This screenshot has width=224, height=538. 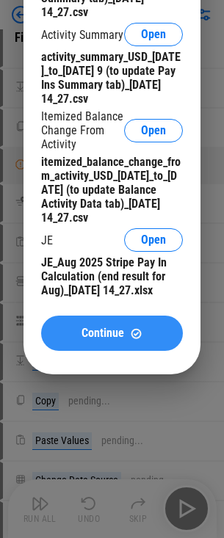 What do you see at coordinates (82, 130) in the screenshot?
I see `div: Itemized Balance Change From Activity` at bounding box center [82, 130].